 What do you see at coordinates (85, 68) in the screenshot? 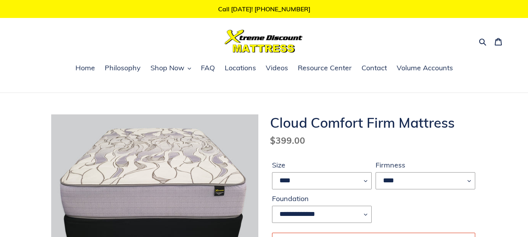
I see `a: Home` at bounding box center [85, 68].